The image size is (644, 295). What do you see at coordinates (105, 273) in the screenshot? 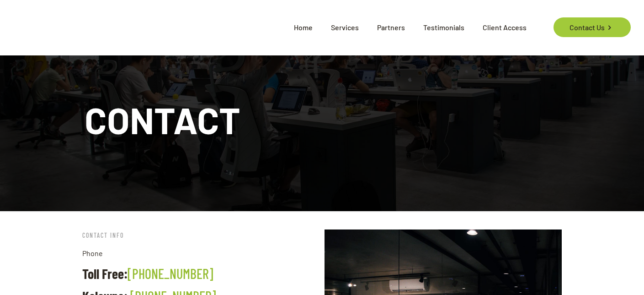
I see `strong: Toll Free:` at bounding box center [105, 273].